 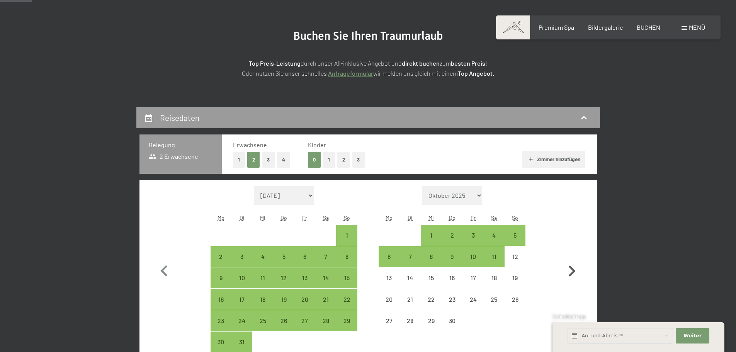 What do you see at coordinates (556, 27) in the screenshot?
I see `a: Premium Spa` at bounding box center [556, 27].